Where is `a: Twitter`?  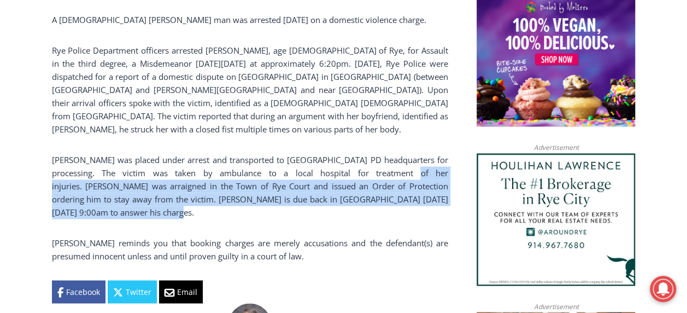 a: Twitter is located at coordinates (132, 291).